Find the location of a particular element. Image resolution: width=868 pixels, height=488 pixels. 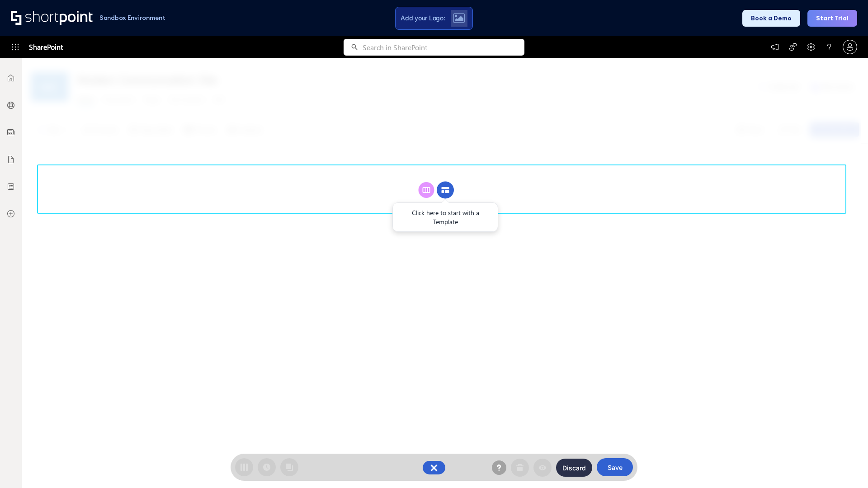

div: Chat Widget is located at coordinates (845, 466).